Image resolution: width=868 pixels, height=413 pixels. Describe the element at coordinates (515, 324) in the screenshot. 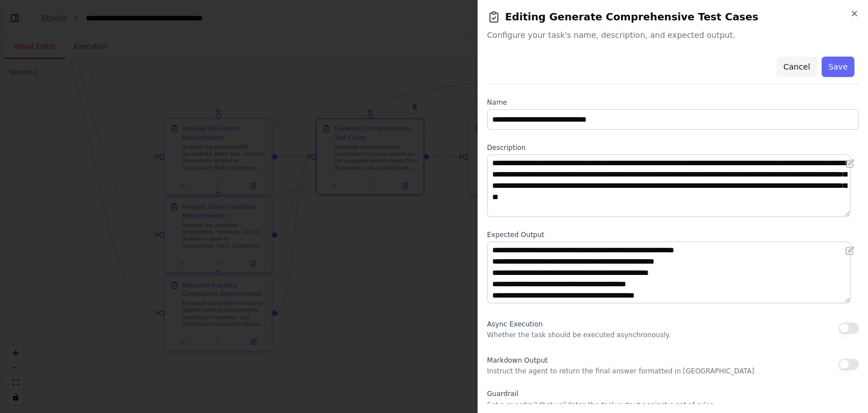

I see `span: Async Execution` at that location.